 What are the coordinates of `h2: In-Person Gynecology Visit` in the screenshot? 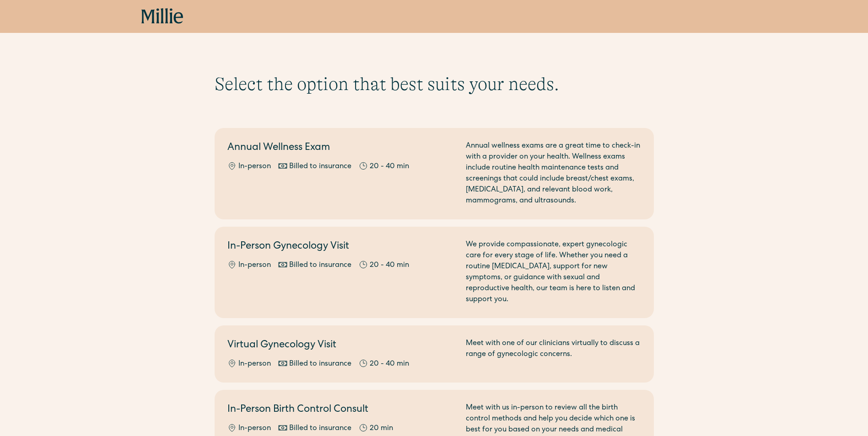 It's located at (340, 247).